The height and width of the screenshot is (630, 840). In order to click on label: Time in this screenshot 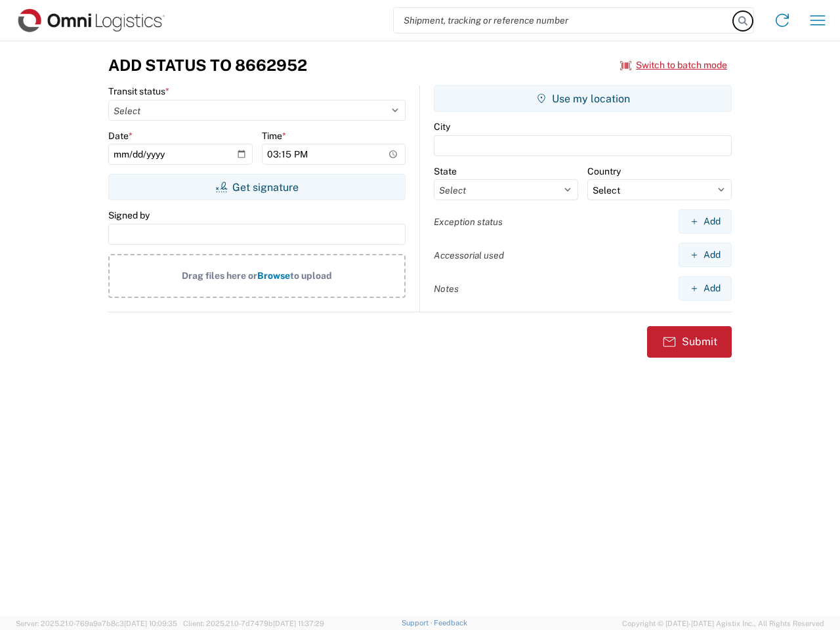, I will do `click(273, 136)`.